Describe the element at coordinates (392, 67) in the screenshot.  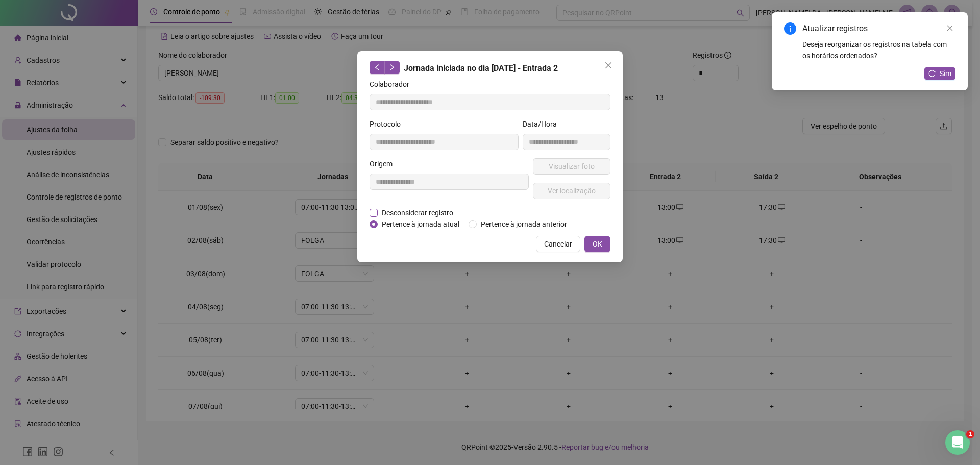
I see `button: right` at that location.